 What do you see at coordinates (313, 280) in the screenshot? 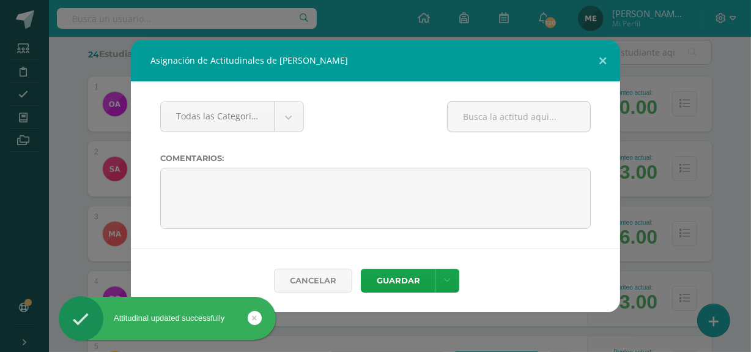
I see `a: Cancelar` at bounding box center [313, 280].